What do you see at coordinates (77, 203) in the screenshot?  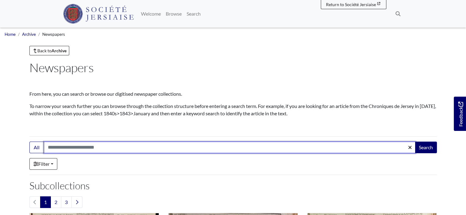 I see `a: Next page` at bounding box center [77, 203].